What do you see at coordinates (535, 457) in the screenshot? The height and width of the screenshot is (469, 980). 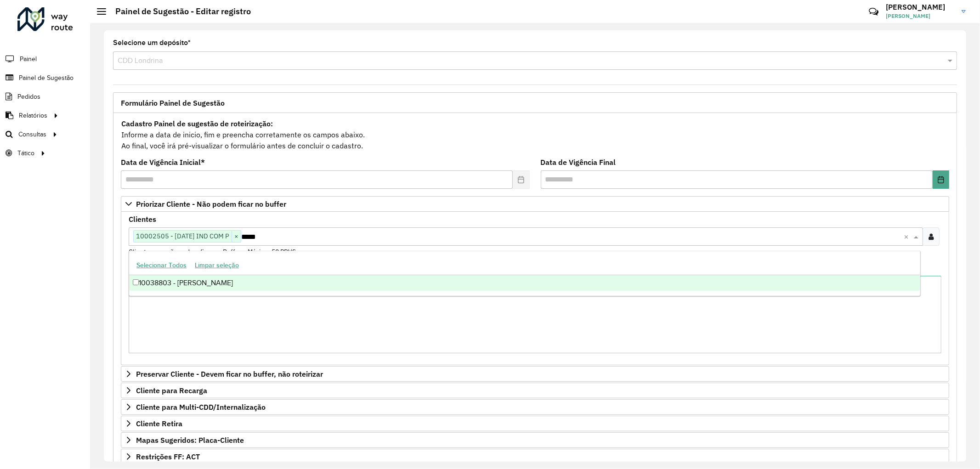 I see `a: Restrições FF: ACT` at bounding box center [535, 457].